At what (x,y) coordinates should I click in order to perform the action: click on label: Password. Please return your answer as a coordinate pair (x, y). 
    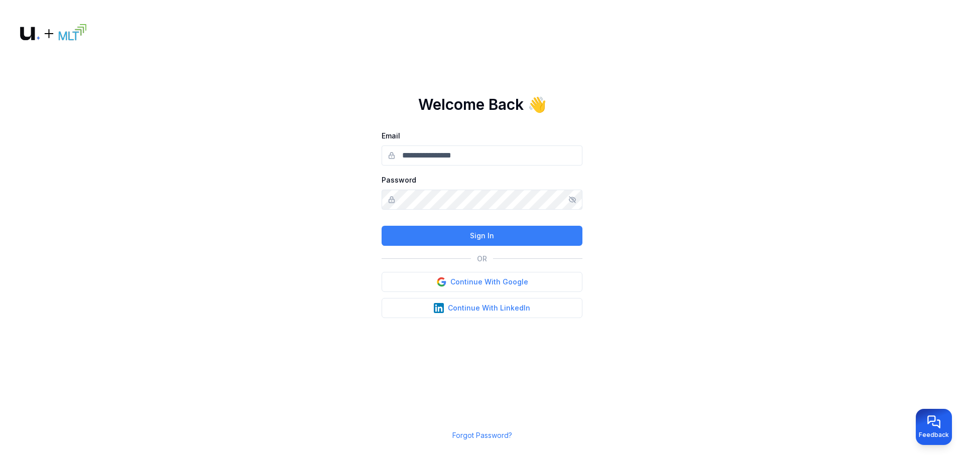
    Looking at the image, I should click on (399, 180).